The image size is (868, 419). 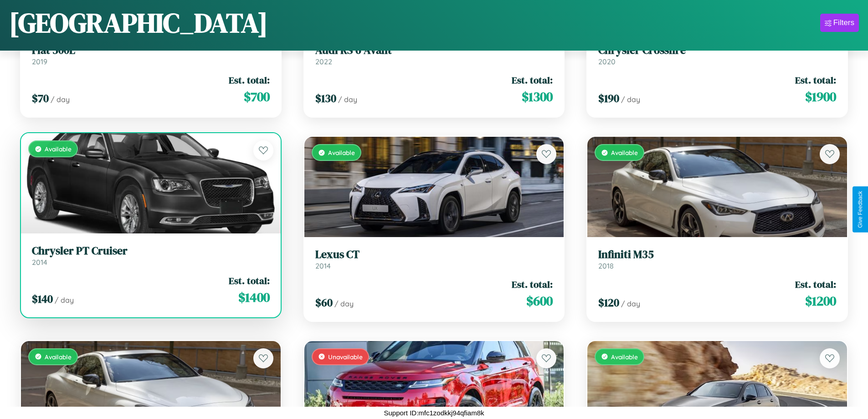 What do you see at coordinates (609, 302) in the screenshot?
I see `span: $ 120` at bounding box center [609, 302].